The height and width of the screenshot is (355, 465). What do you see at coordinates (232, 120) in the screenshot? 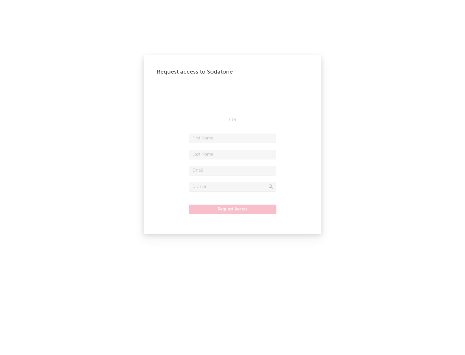
I see `div: OR` at bounding box center [232, 120].